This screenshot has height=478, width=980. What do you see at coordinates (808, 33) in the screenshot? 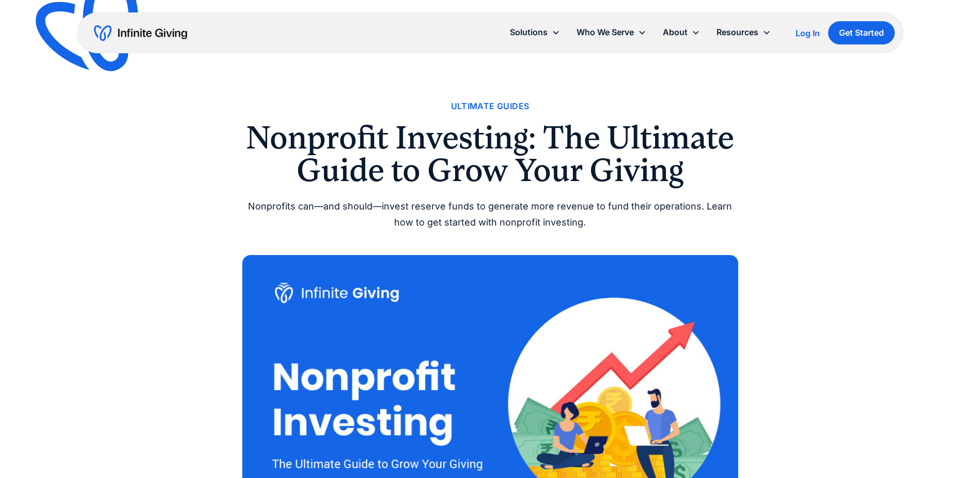
I see `a: Log In` at bounding box center [808, 33].